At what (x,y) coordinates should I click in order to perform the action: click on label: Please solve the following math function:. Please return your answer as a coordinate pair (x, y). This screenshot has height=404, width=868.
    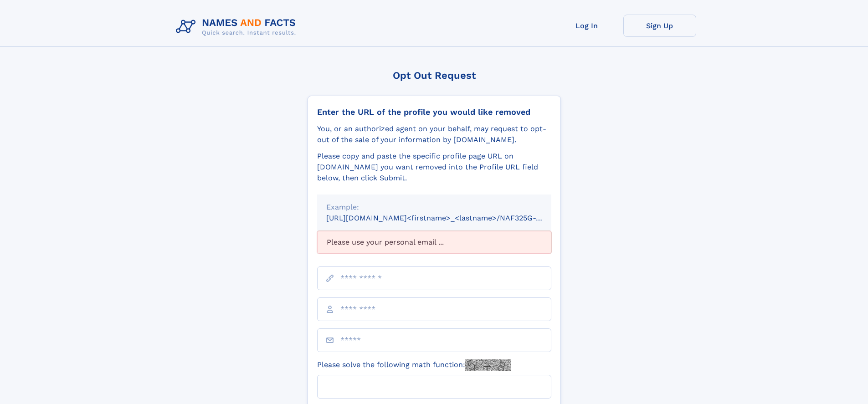
    Looking at the image, I should click on (413, 366).